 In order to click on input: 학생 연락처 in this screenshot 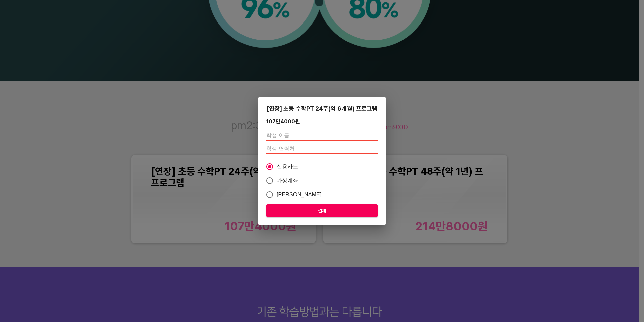, I will do `click(322, 149)`.